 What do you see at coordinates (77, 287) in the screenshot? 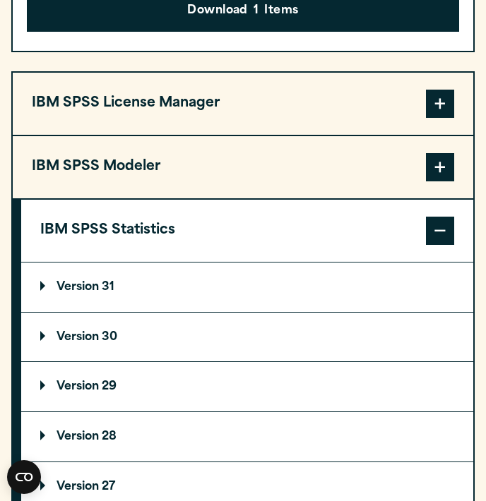
I see `p: Version 31` at bounding box center [77, 287].